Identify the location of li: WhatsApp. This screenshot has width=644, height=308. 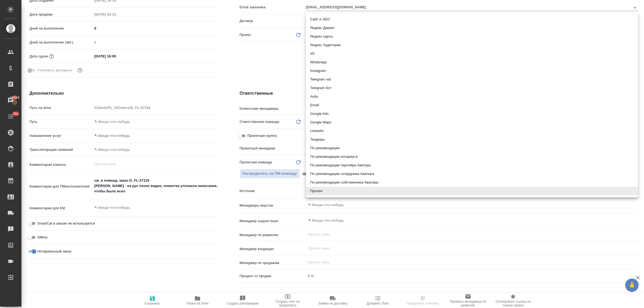
(472, 62).